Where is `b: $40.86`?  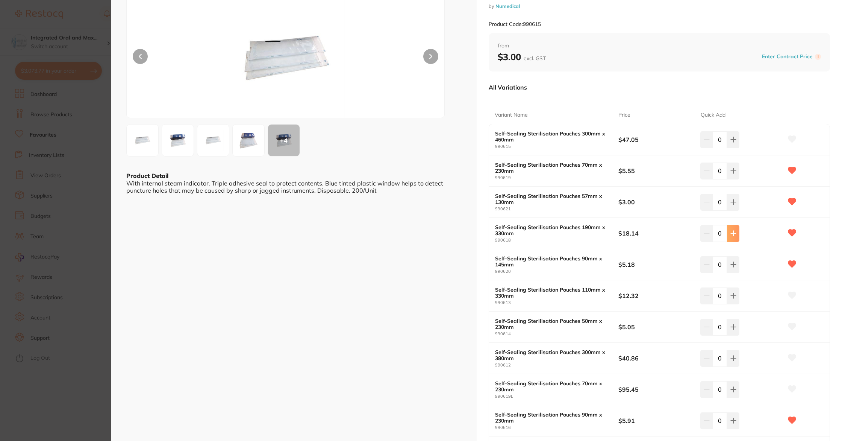 b: $40.86 is located at coordinates (655, 358).